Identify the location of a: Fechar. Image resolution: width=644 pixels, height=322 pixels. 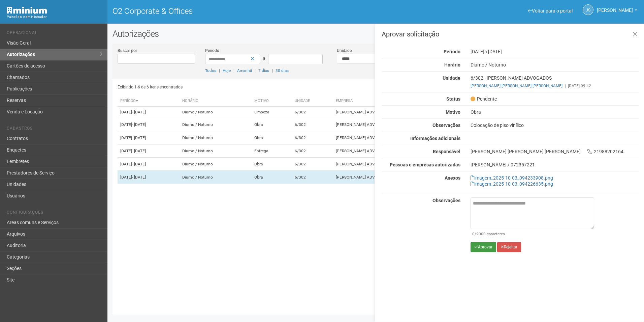
(635, 34).